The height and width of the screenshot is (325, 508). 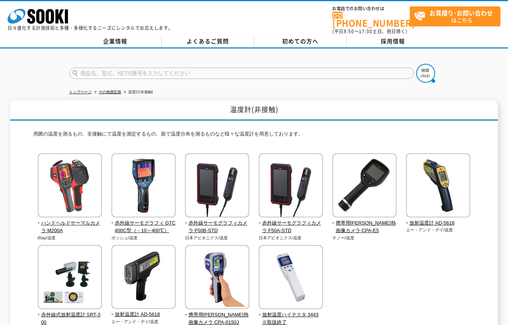 I want to click on span: お電話でのお問い合わせは, so click(x=371, y=9).